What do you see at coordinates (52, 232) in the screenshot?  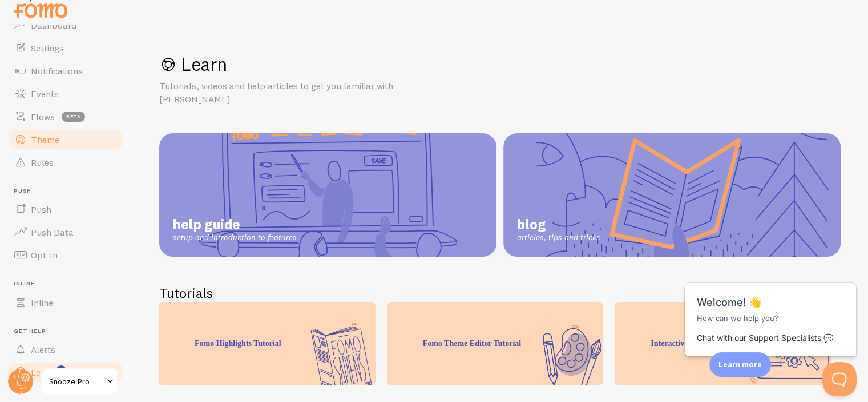 I see `span: Push Data` at bounding box center [52, 232].